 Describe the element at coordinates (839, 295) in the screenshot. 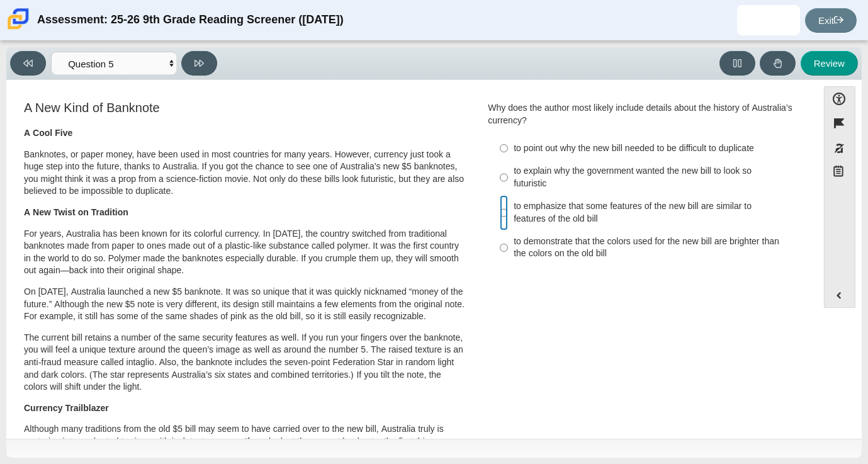

I see `button: Expand menu. Displays the button labels.` at that location.